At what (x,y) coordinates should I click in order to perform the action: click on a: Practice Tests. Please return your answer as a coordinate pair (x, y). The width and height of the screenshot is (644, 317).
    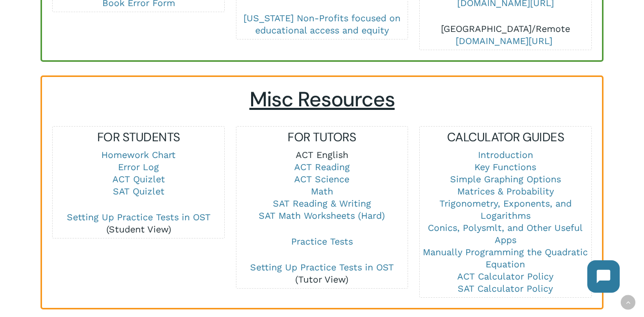
    Looking at the image, I should click on (322, 241).